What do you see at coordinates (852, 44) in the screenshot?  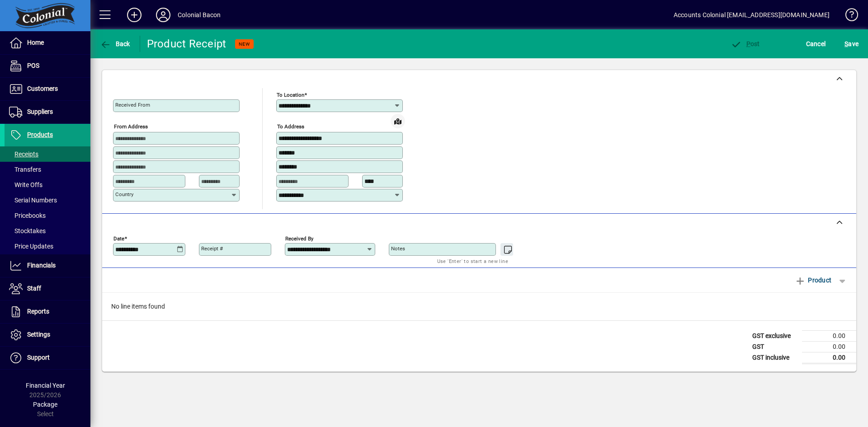 I see `button: Save` at bounding box center [852, 44].